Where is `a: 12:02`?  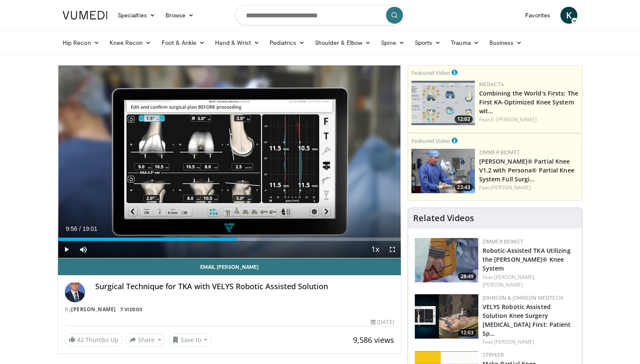 a: 12:02 is located at coordinates (443, 103).